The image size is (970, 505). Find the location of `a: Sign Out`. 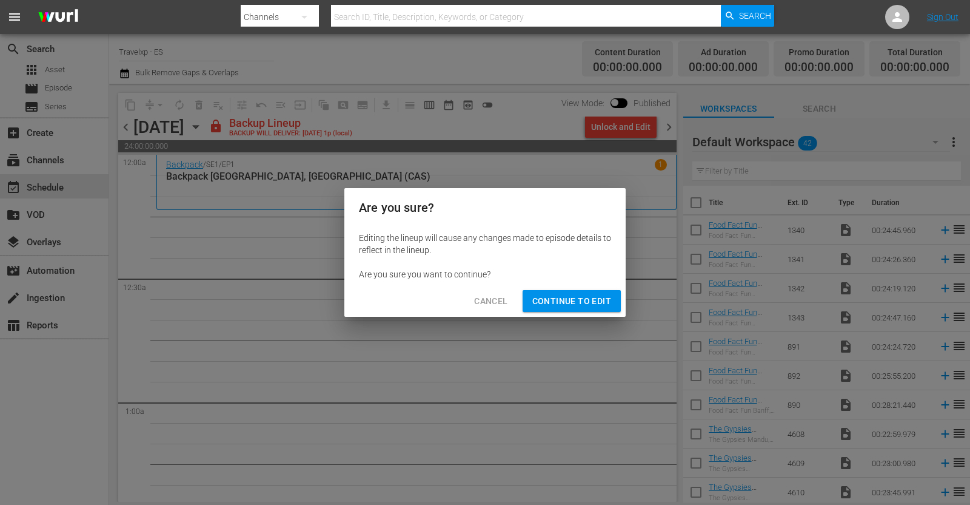

a: Sign Out is located at coordinates (943, 17).